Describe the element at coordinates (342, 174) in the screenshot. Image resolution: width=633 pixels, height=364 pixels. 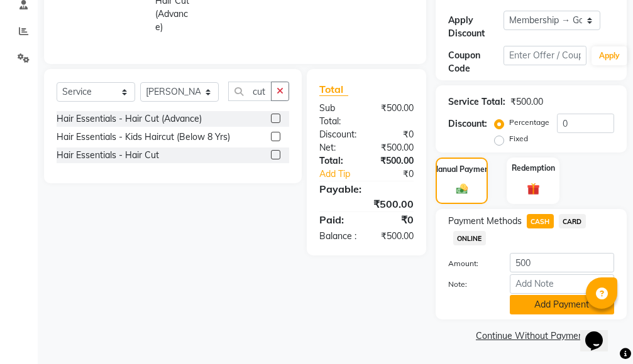
I see `a: Add Tip` at that location.